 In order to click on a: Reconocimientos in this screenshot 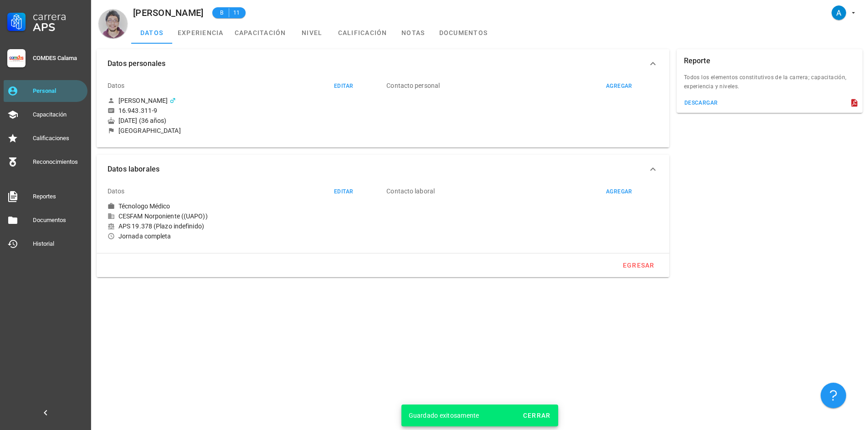, I will do `click(46, 162)`.